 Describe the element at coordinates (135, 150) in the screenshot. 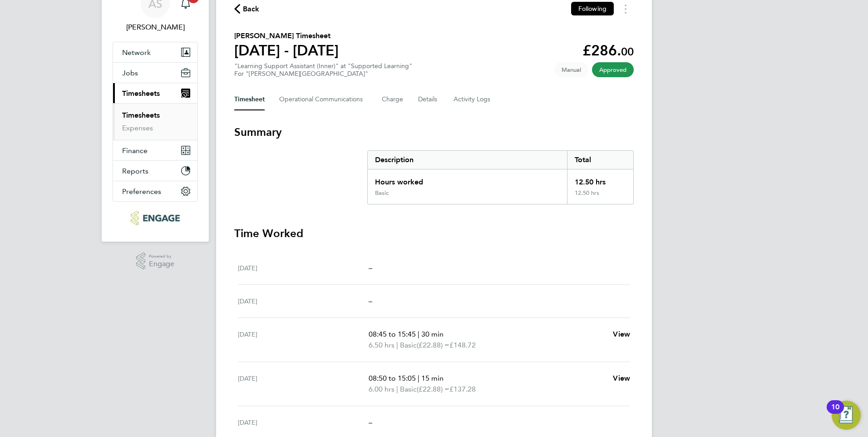

I see `span: Finance` at that location.